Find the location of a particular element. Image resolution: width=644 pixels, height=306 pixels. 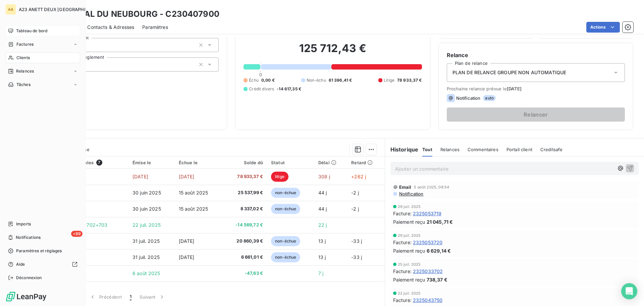

h6: Historique is located at coordinates (402, 149).